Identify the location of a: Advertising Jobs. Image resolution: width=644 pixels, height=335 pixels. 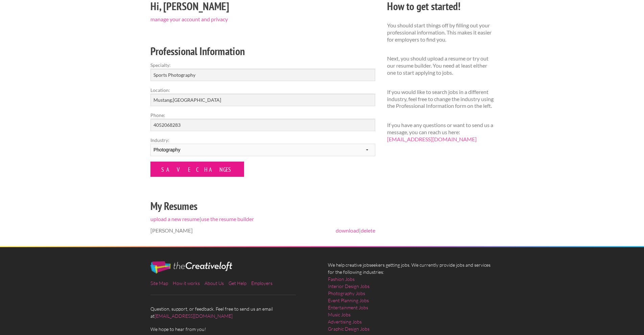
(345, 321).